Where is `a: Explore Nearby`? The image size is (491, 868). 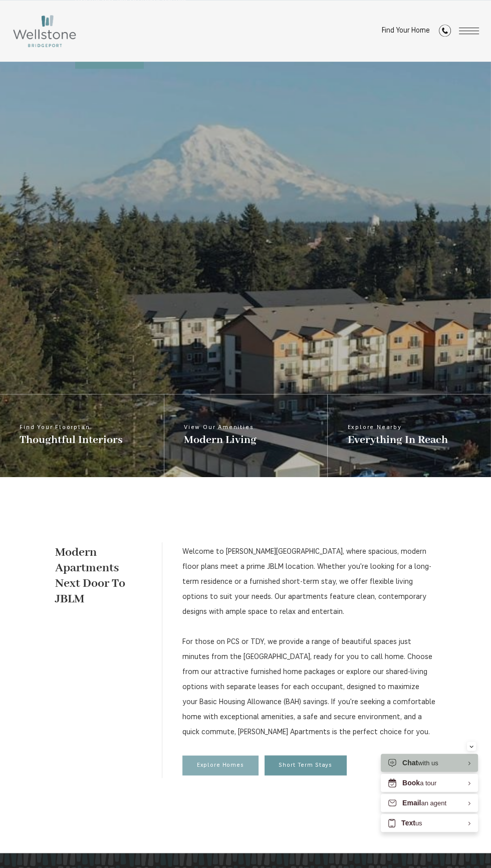
a: Explore Nearby is located at coordinates (409, 435).